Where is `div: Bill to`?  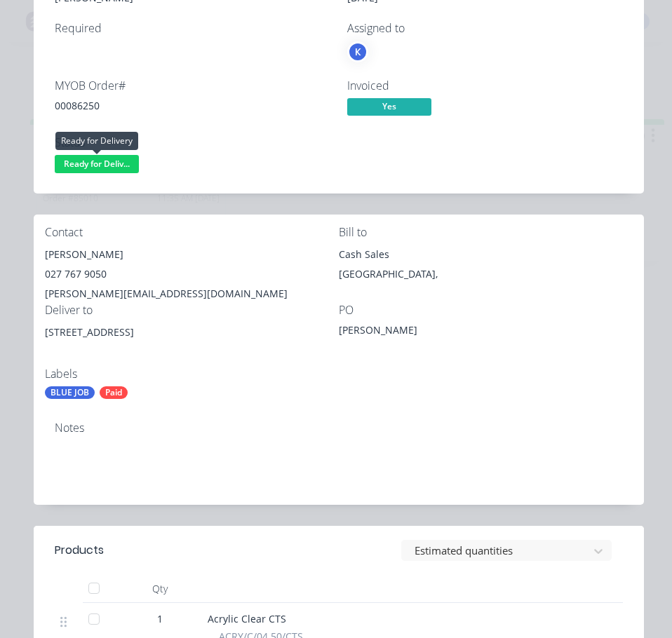
div: Bill to is located at coordinates (485, 232).